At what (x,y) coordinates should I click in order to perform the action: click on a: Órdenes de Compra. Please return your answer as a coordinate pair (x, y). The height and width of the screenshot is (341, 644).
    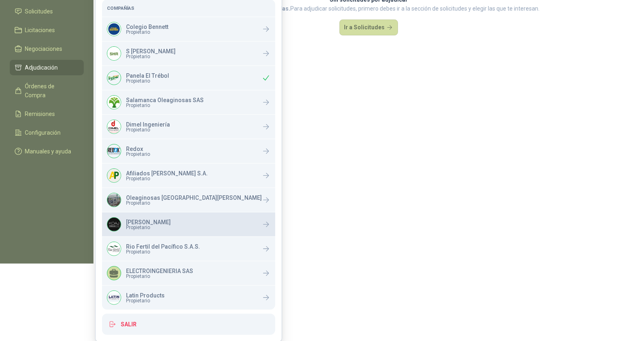
    Looking at the image, I should click on (47, 91).